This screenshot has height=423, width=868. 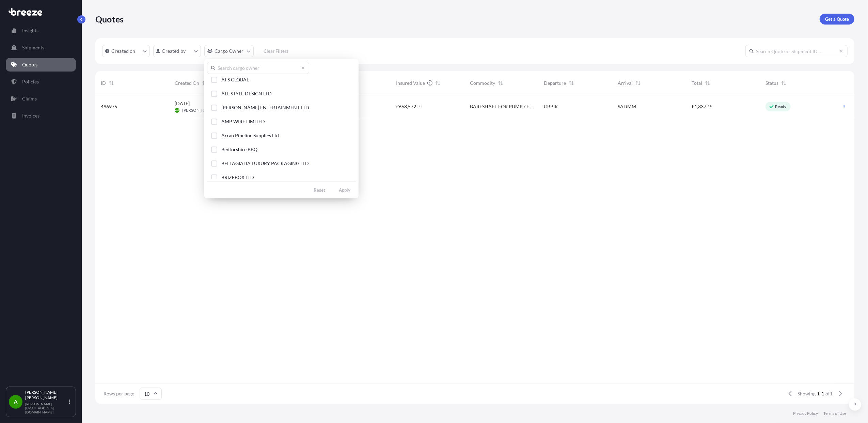 I want to click on span: BRIZEBOX LTD, so click(x=238, y=177).